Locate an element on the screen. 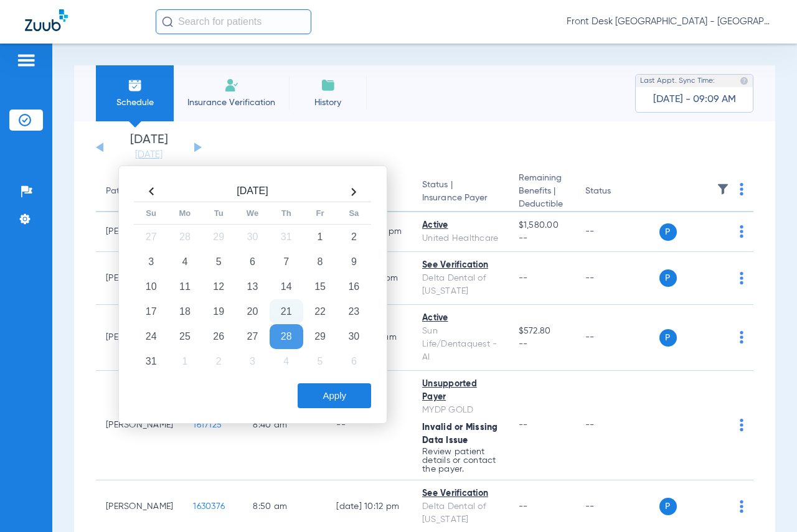 The height and width of the screenshot is (532, 797). span: History is located at coordinates (328, 103).